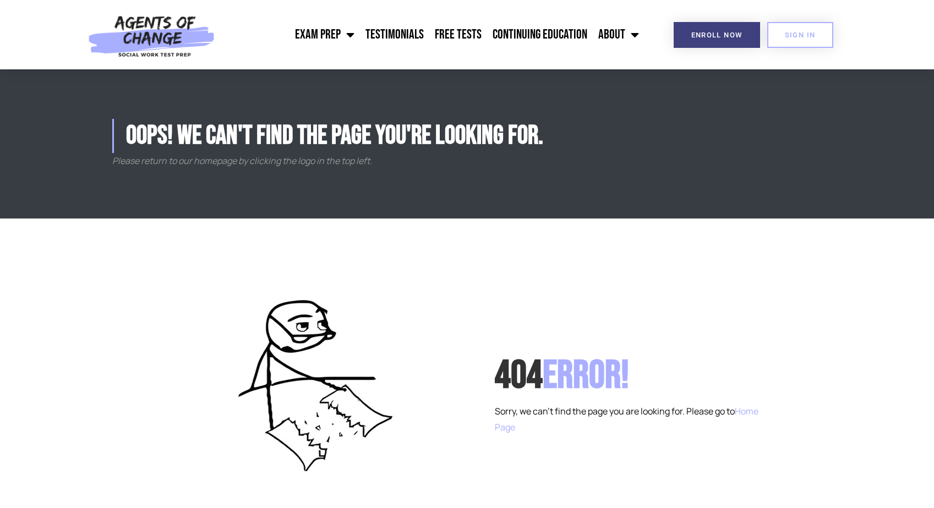 This screenshot has width=934, height=508. I want to click on p: Sorry, we can't find the page you are looking for. Please go to, so click(633, 419).